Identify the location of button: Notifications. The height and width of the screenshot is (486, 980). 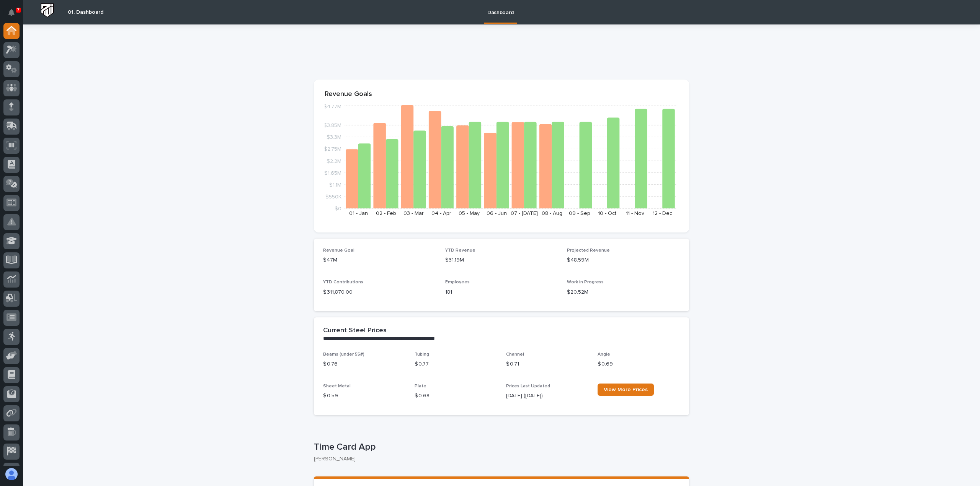
(12, 12).